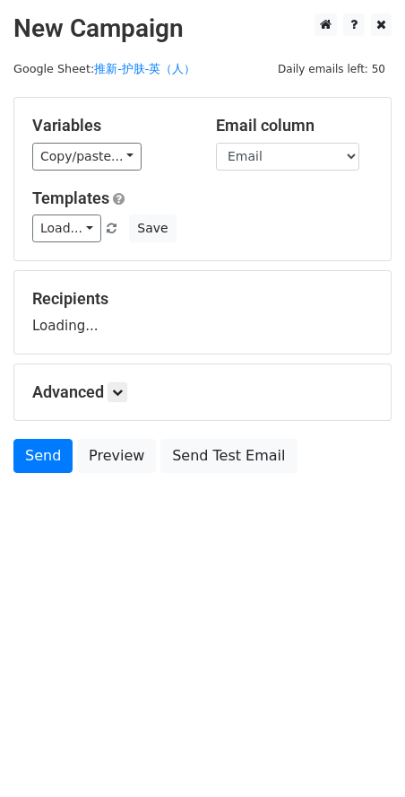 This screenshot has height=797, width=405. What do you see at coordinates (294, 126) in the screenshot?
I see `h5: Email column` at bounding box center [294, 126].